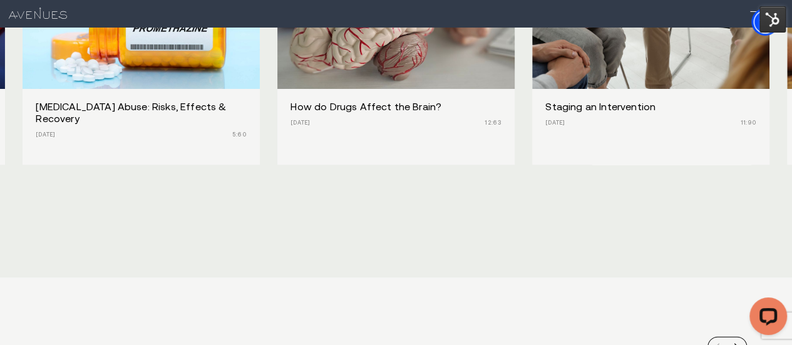 The height and width of the screenshot is (345, 792). I want to click on span: 11:90, so click(749, 123).